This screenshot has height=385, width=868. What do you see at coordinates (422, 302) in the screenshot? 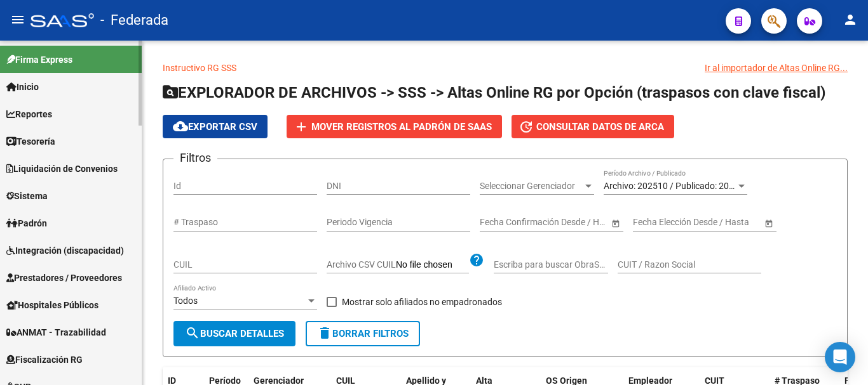
I see `span: Mostrar solo afiliados no empadronados` at bounding box center [422, 302].